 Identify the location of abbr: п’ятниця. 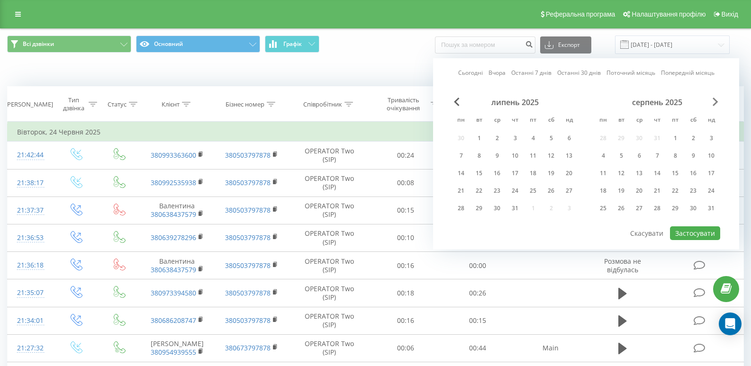
(675, 121).